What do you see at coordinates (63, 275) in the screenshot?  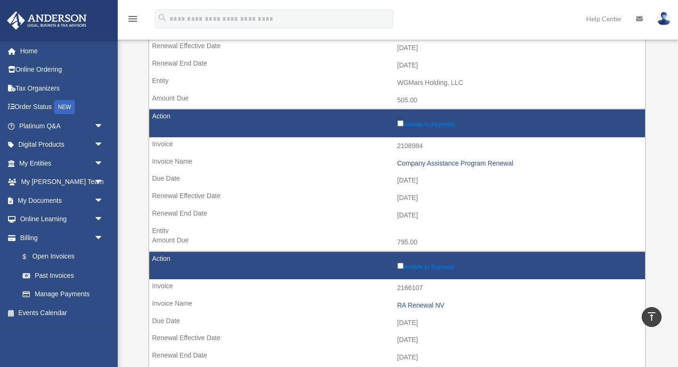 I see `a: Past Invoices` at bounding box center [63, 275].